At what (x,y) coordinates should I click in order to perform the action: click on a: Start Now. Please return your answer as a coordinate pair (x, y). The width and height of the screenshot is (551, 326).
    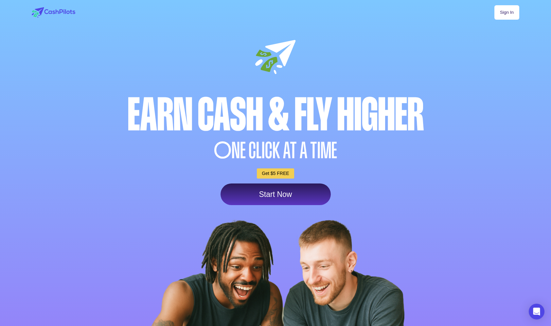
    Looking at the image, I should click on (276, 194).